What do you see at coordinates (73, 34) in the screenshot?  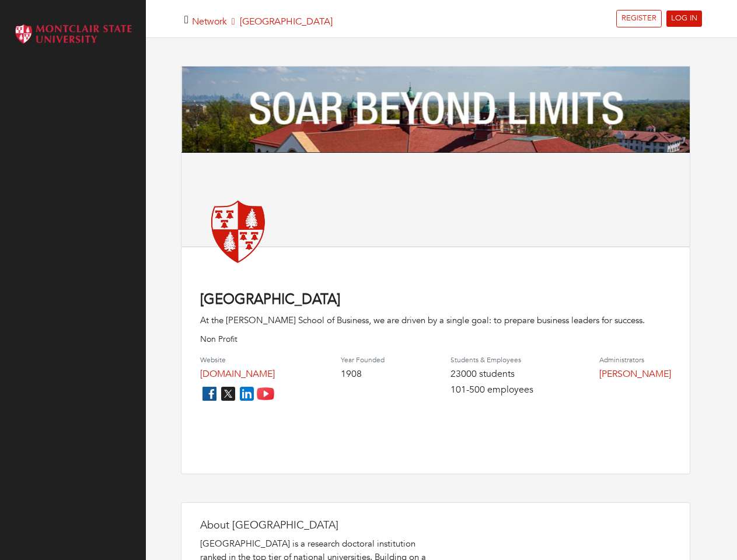 I see `img: Montclair_logo.png` at bounding box center [73, 34].